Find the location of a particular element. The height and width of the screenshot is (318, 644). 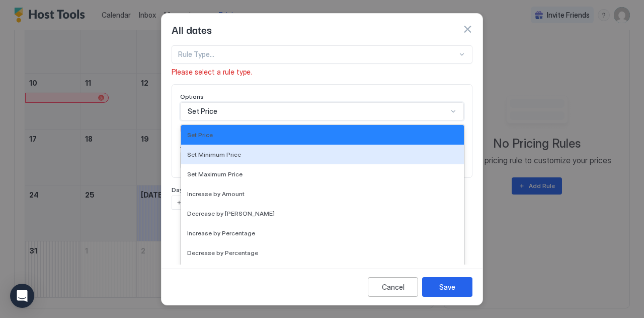

div: Open Intercom Messenger is located at coordinates (22, 296).